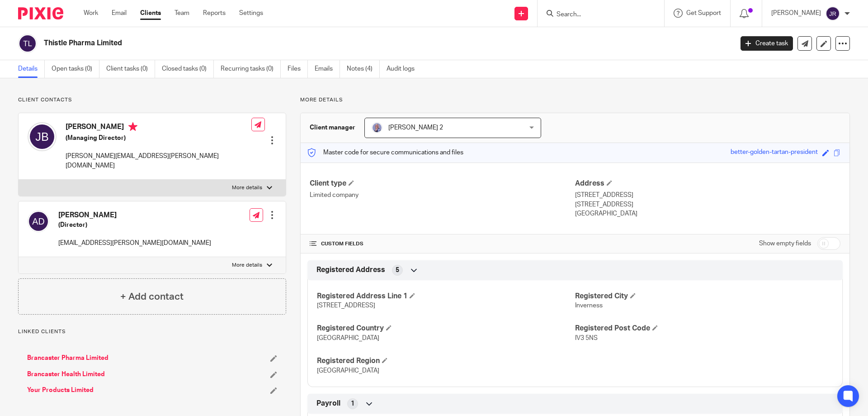 This screenshot has width=868, height=416. I want to click on p: Limited company, so click(443, 195).